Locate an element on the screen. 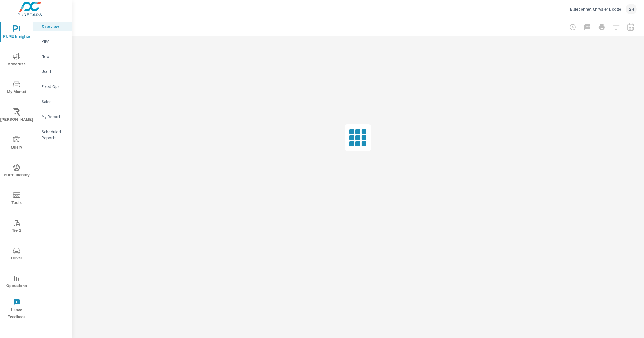 The image size is (644, 338). div: nav menu is located at coordinates (17, 171).